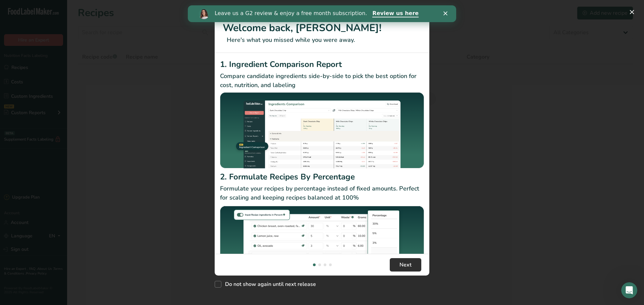 The width and height of the screenshot is (644, 305). Describe the element at coordinates (405, 265) in the screenshot. I see `button: Next` at that location.